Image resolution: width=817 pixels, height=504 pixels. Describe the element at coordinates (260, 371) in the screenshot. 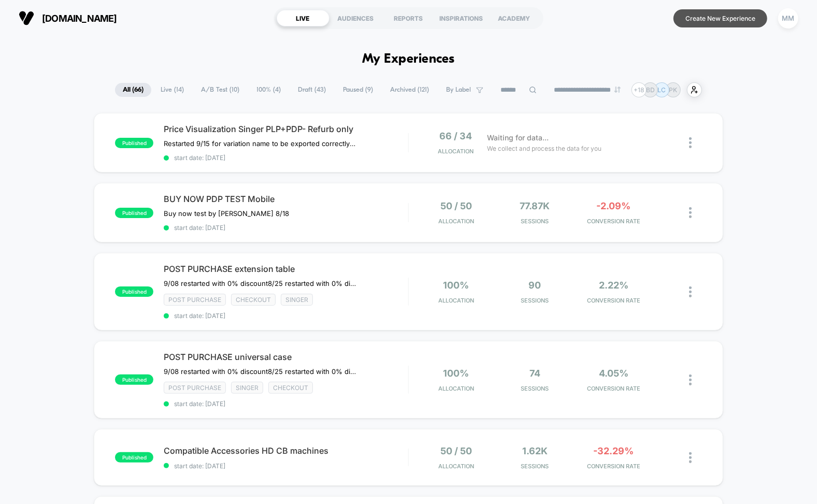

I see `span: 9/08 restarted with 0% discount8/25 restarted with 0% discount due to Laborday promo10% off 6% CR...` at that location.